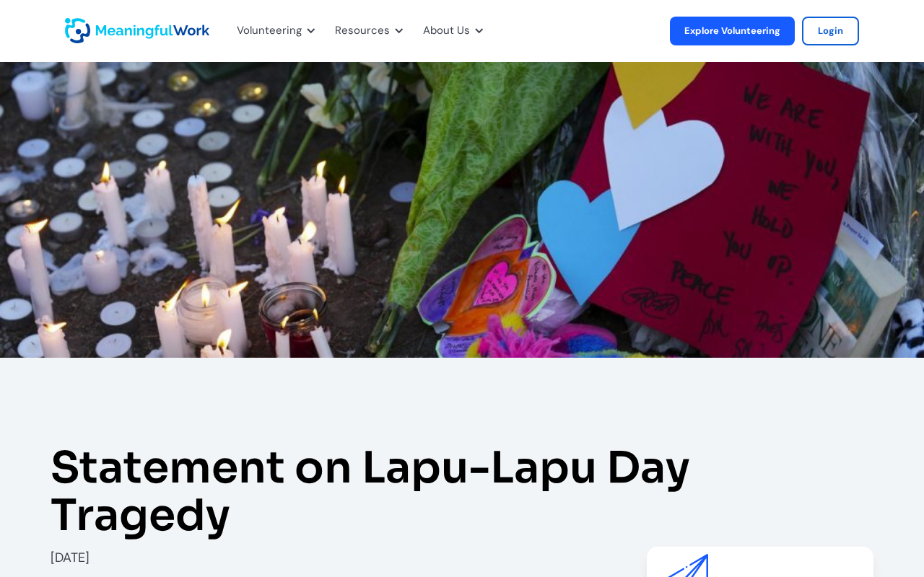 The width and height of the screenshot is (924, 577). Describe the element at coordinates (732, 31) in the screenshot. I see `a: Explore Volunteering` at that location.